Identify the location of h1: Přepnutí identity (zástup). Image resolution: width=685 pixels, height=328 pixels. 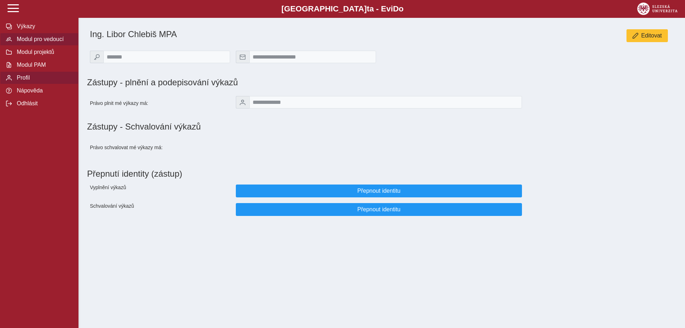
(379, 174).